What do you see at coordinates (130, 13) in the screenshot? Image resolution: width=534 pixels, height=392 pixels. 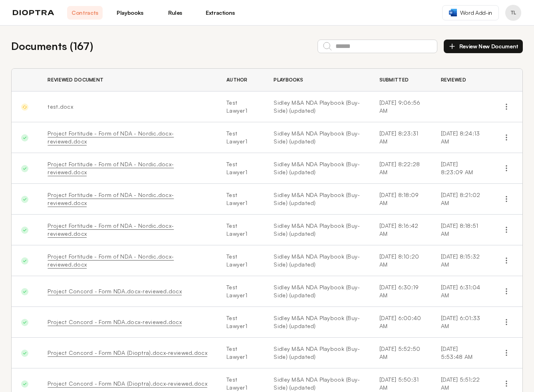 I see `a: Playbooks` at bounding box center [130, 13].